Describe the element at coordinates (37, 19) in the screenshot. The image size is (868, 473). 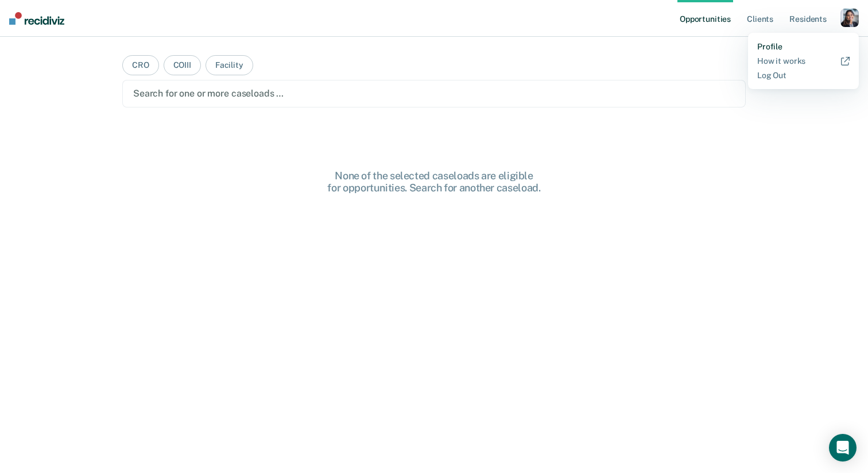
I see `img: Recidiviz` at that location.